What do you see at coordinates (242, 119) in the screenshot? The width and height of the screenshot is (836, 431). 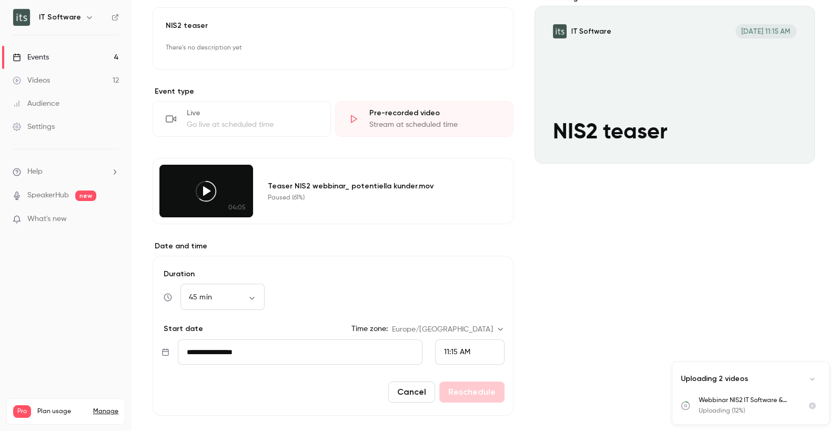 I see `div: LiveGo live at scheduled time` at bounding box center [242, 119].